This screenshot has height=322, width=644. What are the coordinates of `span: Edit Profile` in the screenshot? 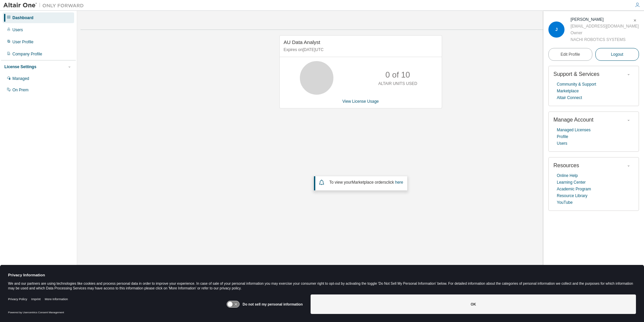 It's located at (570, 54).